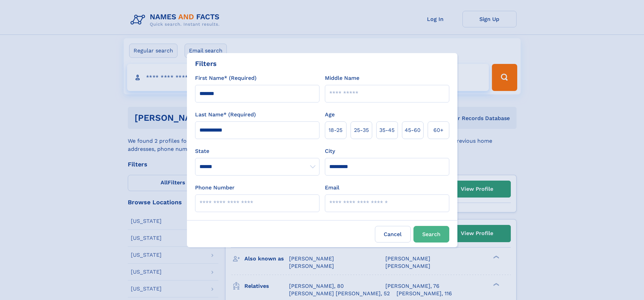  Describe the element at coordinates (206, 64) in the screenshot. I see `div: Filters` at that location.